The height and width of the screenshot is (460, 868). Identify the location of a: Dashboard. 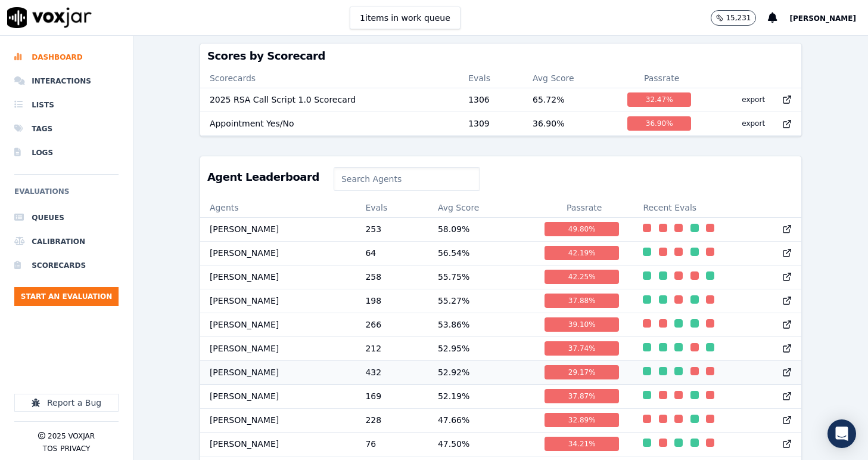
(66, 57).